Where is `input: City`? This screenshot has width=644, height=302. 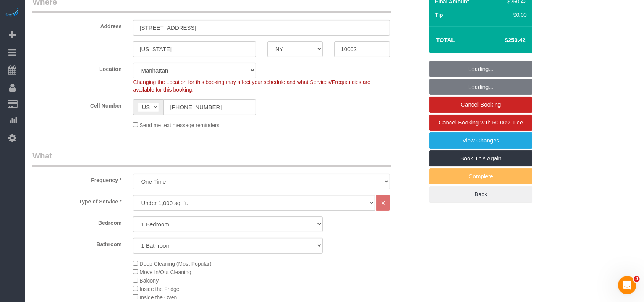 input: City is located at coordinates (194, 49).